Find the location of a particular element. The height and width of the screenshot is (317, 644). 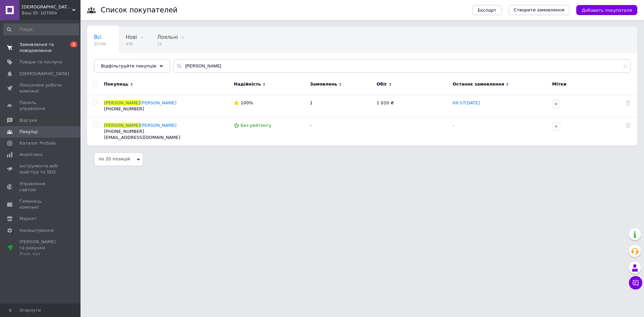

span: Гаманець компанії is located at coordinates (41, 204).